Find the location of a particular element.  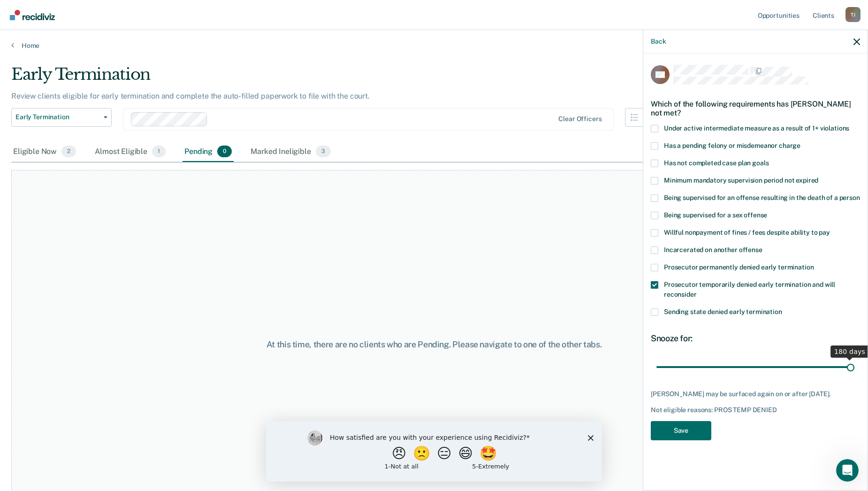

span: Has not completed case plan goals is located at coordinates (716, 163).